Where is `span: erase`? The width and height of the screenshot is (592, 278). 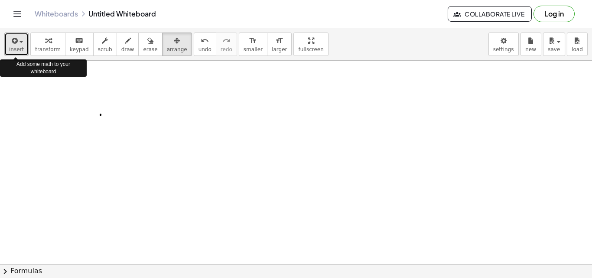
span: erase is located at coordinates (150, 49).